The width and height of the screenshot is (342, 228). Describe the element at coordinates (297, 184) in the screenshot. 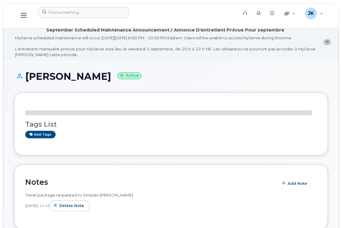

I see `span: Add Note` at that location.